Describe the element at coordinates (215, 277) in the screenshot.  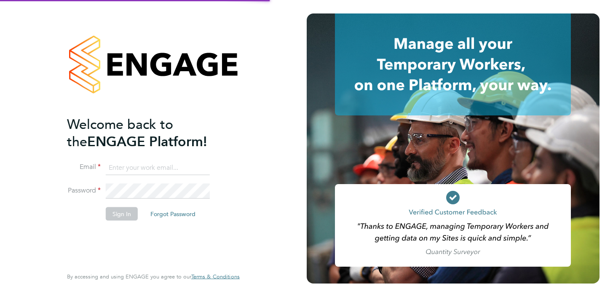
I see `a: Terms & Conditions` at that location.